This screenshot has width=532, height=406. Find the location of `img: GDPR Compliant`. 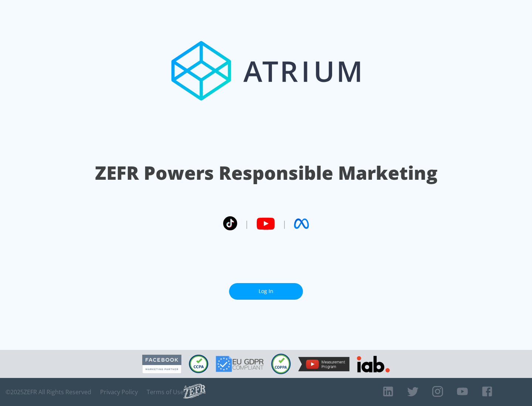

img: GDPR Compliant is located at coordinates (240, 364).